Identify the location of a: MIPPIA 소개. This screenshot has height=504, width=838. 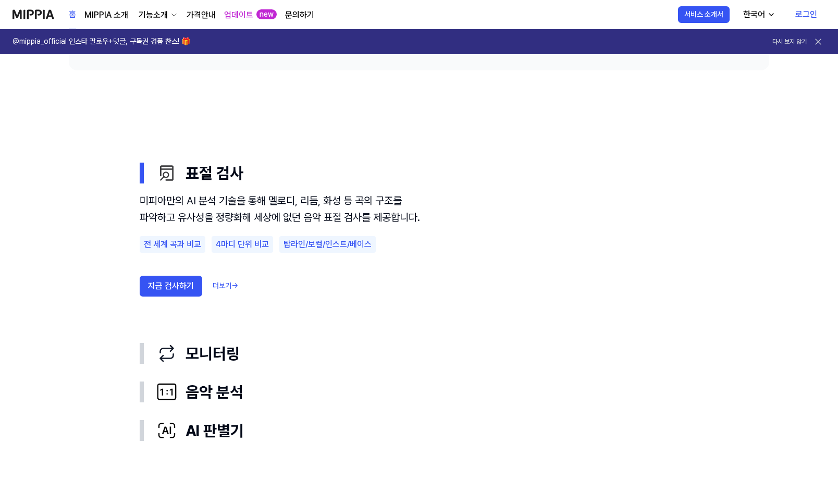
(106, 15).